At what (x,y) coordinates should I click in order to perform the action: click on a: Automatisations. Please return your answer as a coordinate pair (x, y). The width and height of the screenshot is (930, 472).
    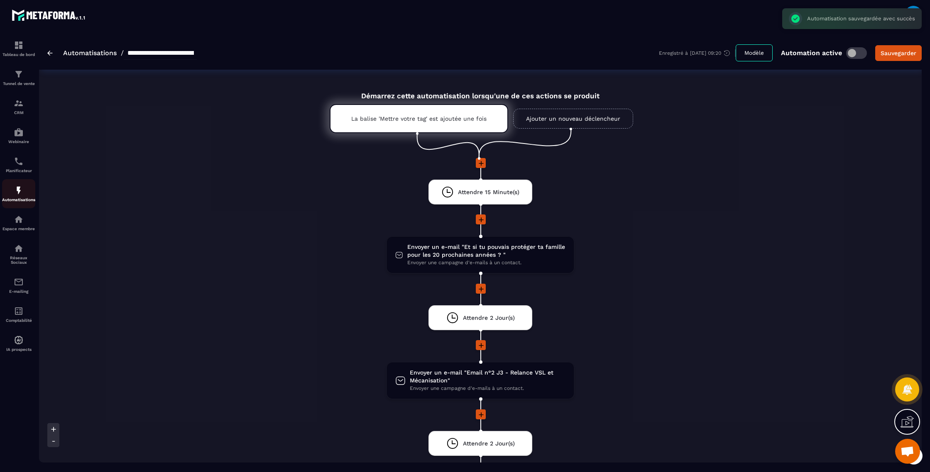
    Looking at the image, I should click on (90, 53).